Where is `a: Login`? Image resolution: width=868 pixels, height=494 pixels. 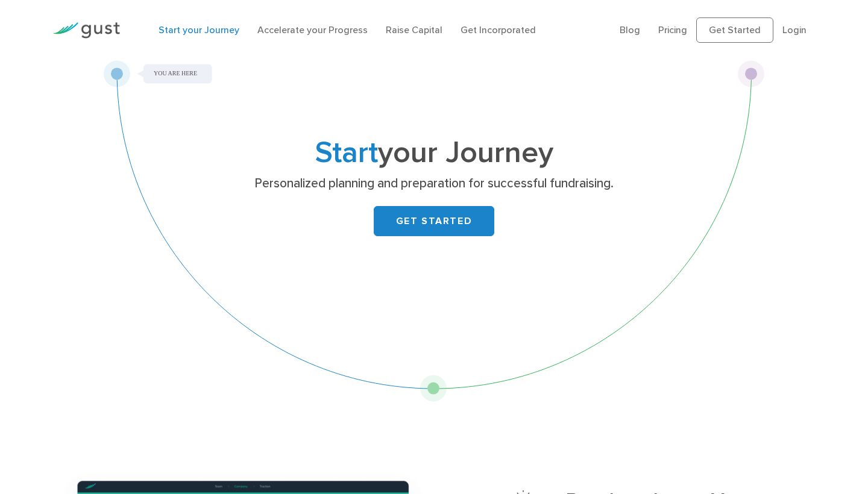
a: Login is located at coordinates (794, 29).